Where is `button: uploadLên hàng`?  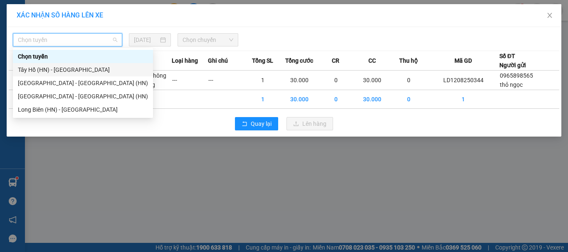 button: uploadLên hàng is located at coordinates (310, 124).